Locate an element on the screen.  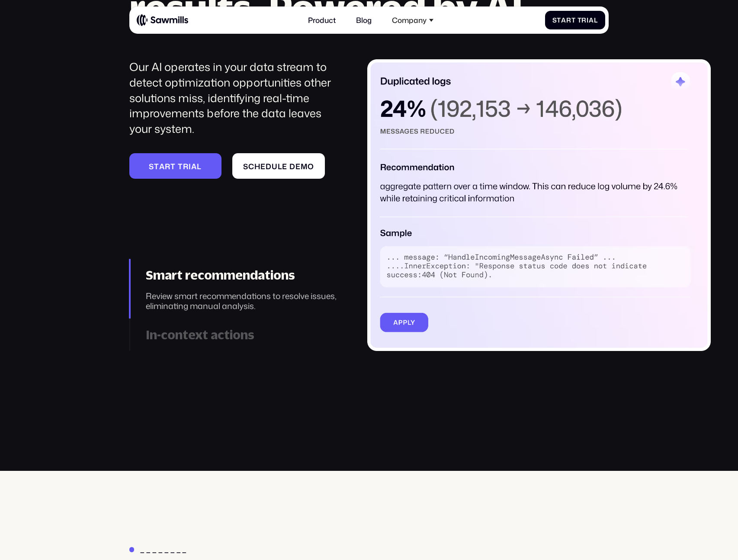
span: o is located at coordinates (311, 166).